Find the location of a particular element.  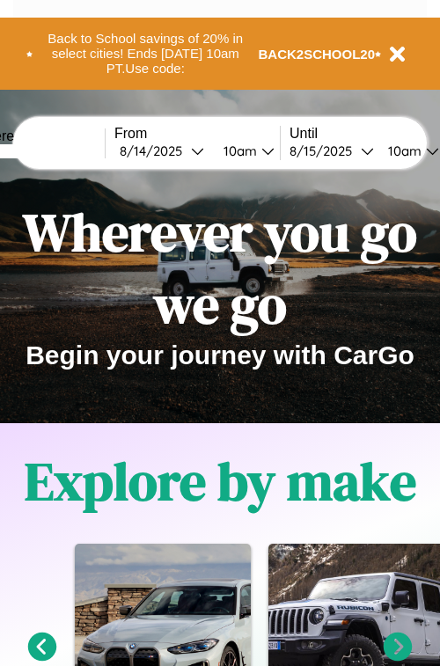

div: 8 / 15 / 2025 is located at coordinates (325, 150).